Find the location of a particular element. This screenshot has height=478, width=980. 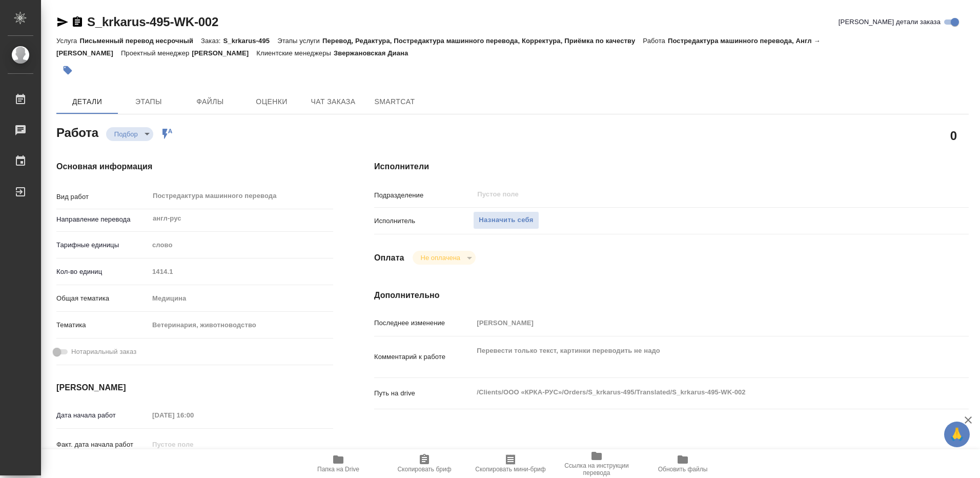

button: Скопировать ссылку is located at coordinates (77, 22).